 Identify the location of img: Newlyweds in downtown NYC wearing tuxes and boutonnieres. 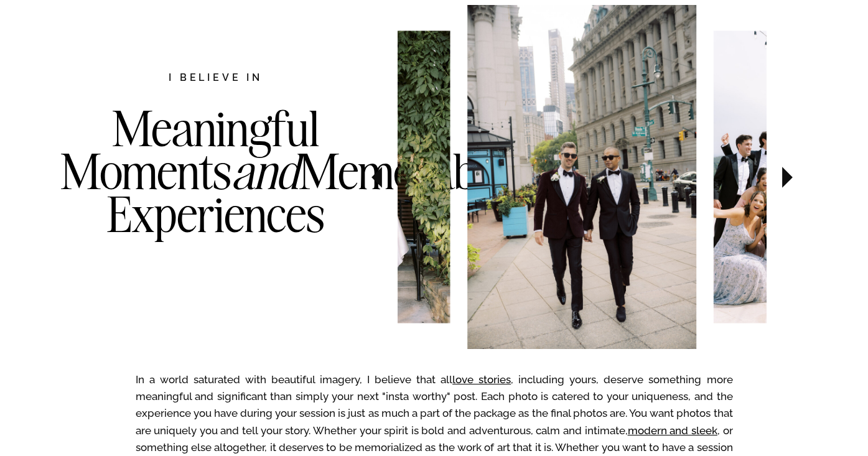
(582, 177).